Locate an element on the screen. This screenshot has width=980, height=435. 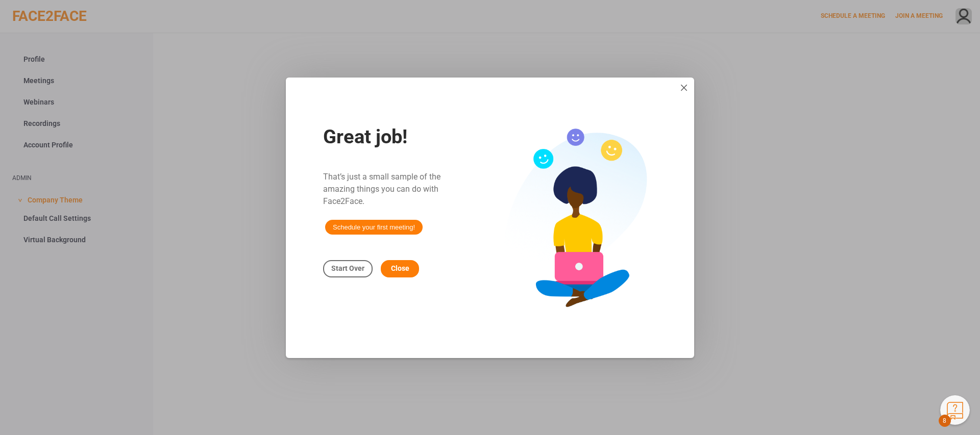
div: close is located at coordinates (684, 88).